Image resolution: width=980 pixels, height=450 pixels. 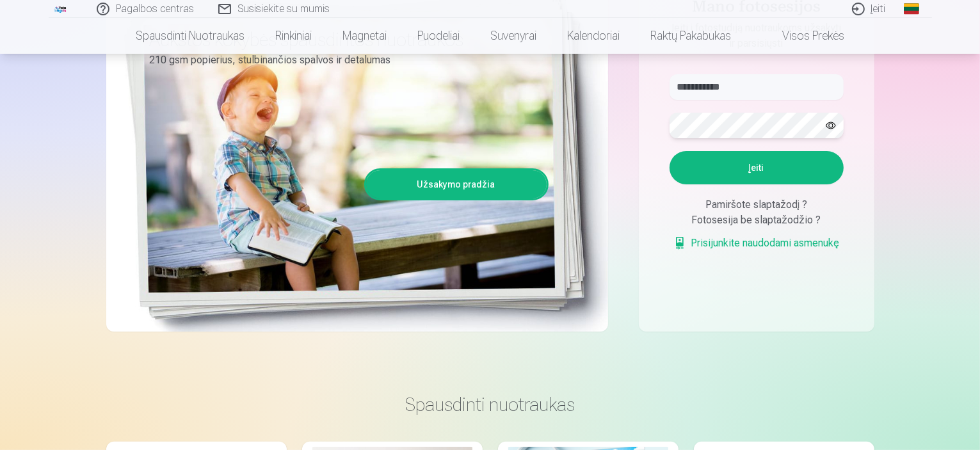 What do you see at coordinates (61, 9) in the screenshot?
I see `img: /fa2` at bounding box center [61, 9].